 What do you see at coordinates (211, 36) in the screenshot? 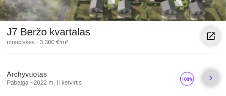
I see `i: launch` at bounding box center [211, 36].